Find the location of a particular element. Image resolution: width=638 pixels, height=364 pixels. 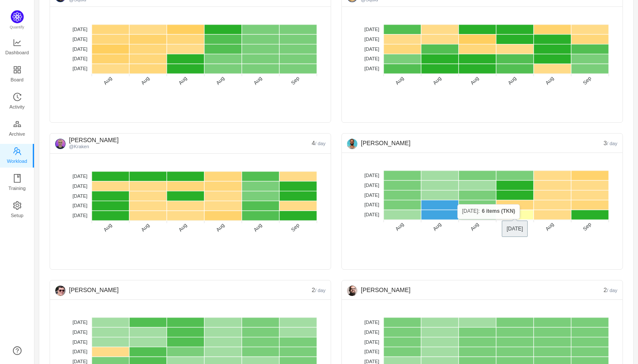

a: Dashboard is located at coordinates (17, 48).